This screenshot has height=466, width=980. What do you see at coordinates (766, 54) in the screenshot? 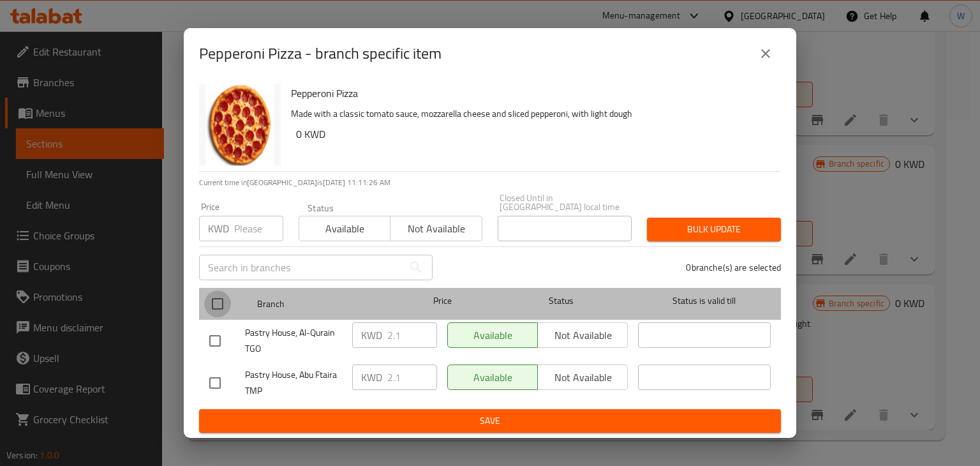
I see `button: close` at bounding box center [766, 54].